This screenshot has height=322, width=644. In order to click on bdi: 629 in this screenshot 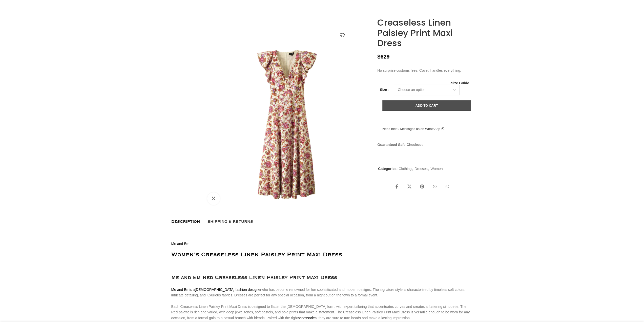, I will do `click(383, 56)`.